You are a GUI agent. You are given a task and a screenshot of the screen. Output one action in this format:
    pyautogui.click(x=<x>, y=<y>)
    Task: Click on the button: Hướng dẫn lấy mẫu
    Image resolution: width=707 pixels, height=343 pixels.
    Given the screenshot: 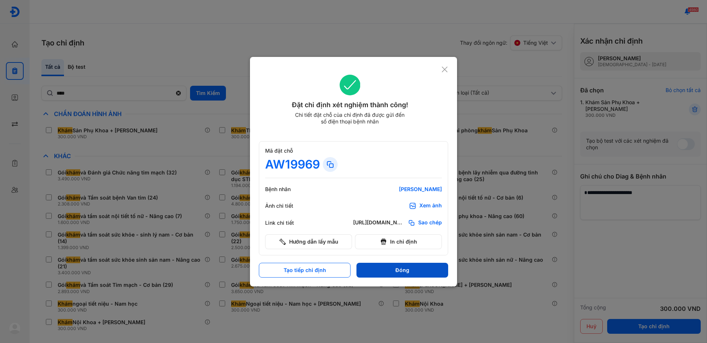 What is the action you would take?
    pyautogui.click(x=308, y=242)
    